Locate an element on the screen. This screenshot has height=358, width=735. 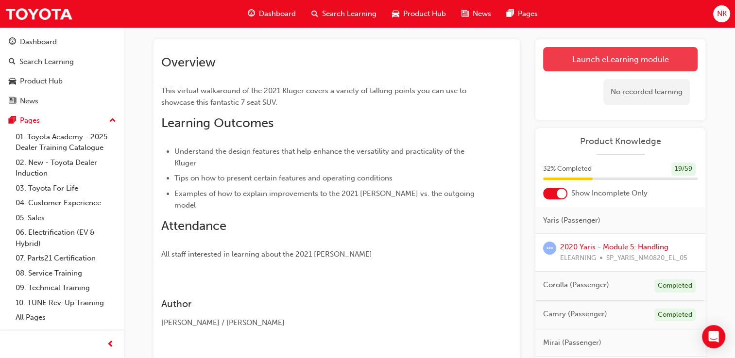
a: car-iconProduct Hub is located at coordinates (419, 14).